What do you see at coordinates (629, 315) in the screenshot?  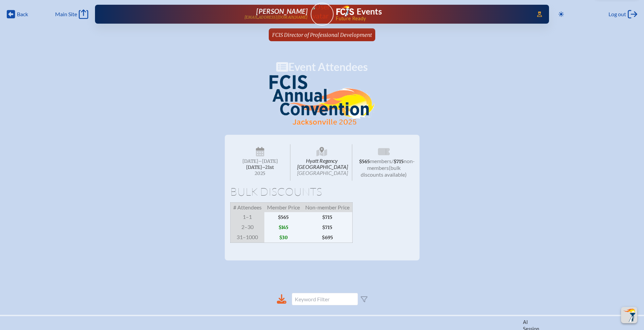 I see `button: Scroll Top` at bounding box center [629, 315].